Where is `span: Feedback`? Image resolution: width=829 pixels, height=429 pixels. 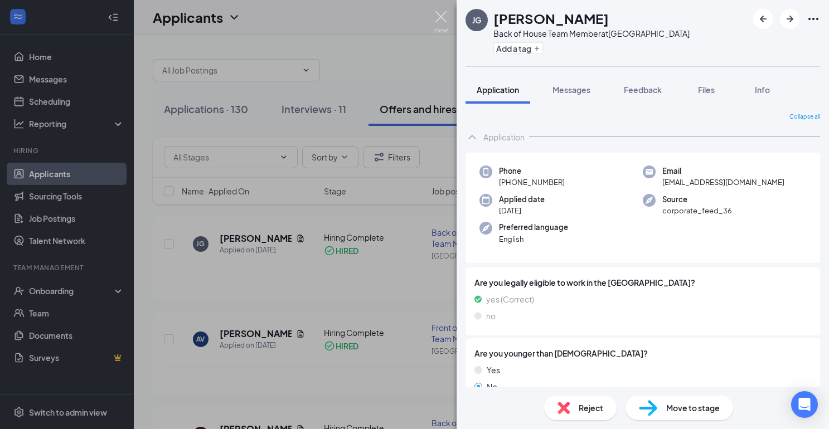 span: Feedback is located at coordinates (643, 90).